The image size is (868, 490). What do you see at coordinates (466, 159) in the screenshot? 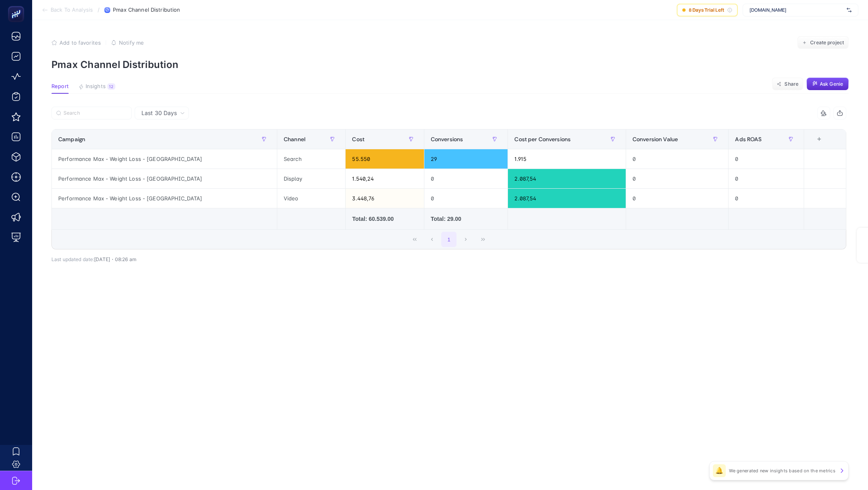
I see `div: 29` at bounding box center [466, 159].